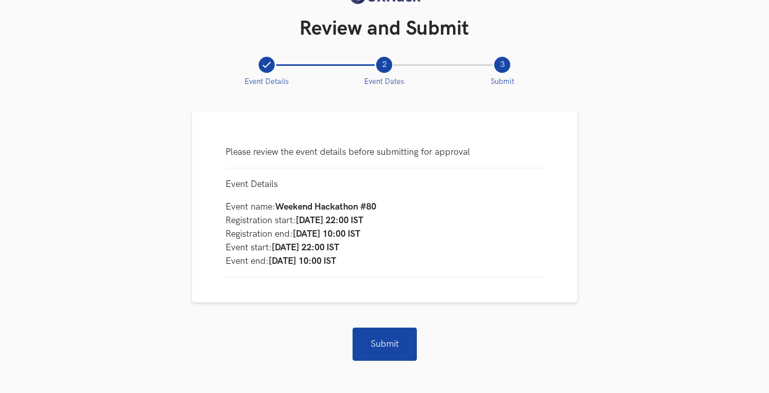  What do you see at coordinates (385, 344) in the screenshot?
I see `span: Submit` at bounding box center [385, 344].